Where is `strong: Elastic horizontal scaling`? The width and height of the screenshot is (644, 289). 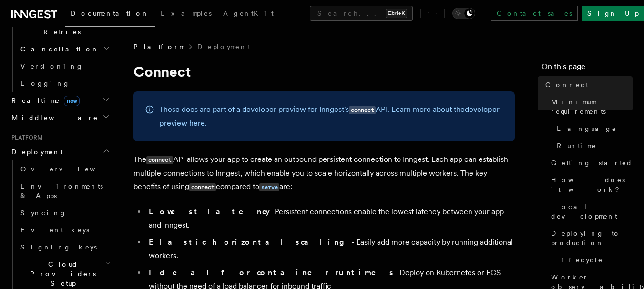 strong: Elastic horizontal scaling is located at coordinates (250, 242).